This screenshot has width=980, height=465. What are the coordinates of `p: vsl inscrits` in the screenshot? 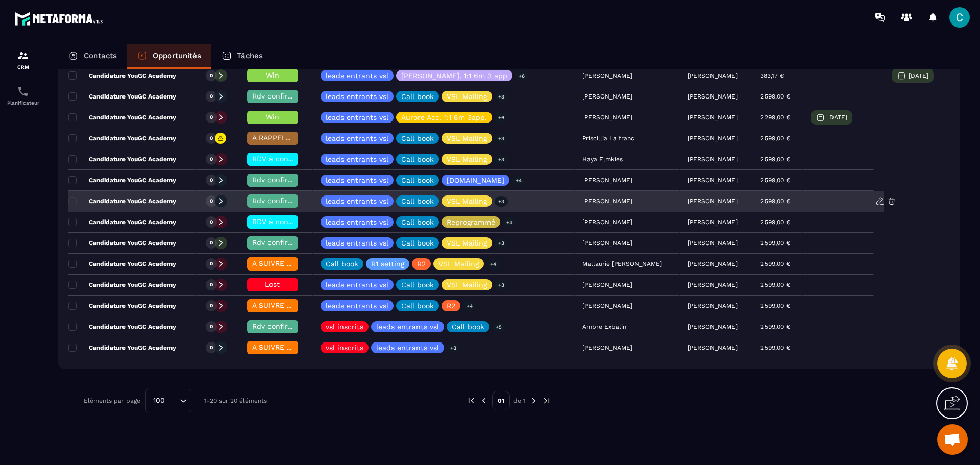 It's located at (344, 327).